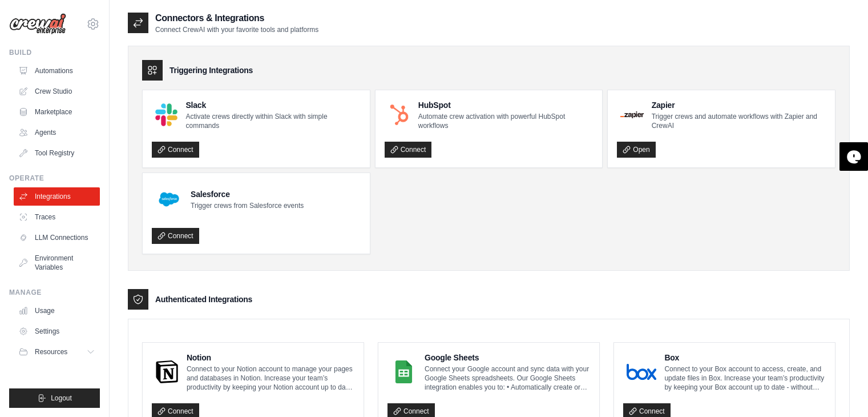  Describe the element at coordinates (57, 238) in the screenshot. I see `a: LLM Connections` at that location.